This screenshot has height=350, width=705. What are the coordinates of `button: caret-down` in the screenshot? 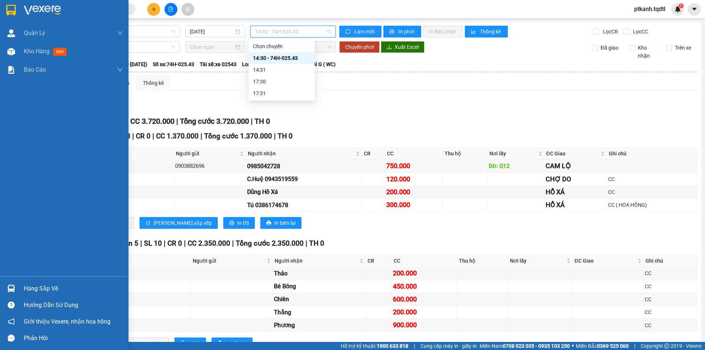 It's located at (694, 9).